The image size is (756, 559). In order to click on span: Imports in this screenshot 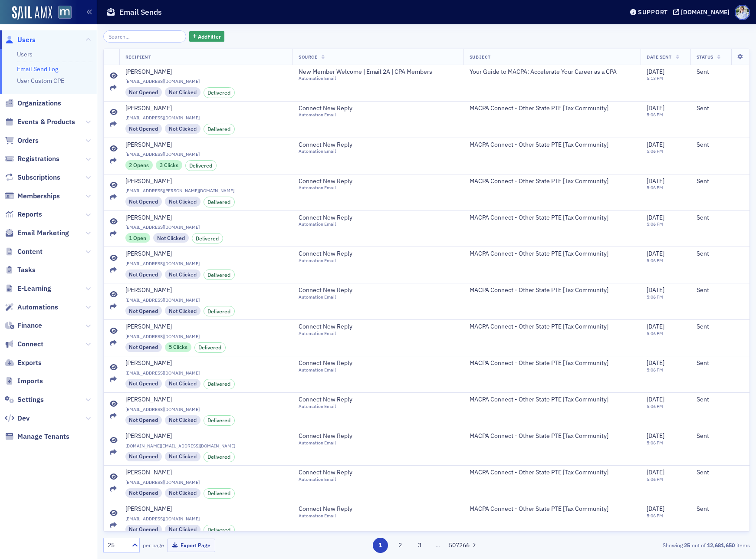, I will do `click(30, 381)`.